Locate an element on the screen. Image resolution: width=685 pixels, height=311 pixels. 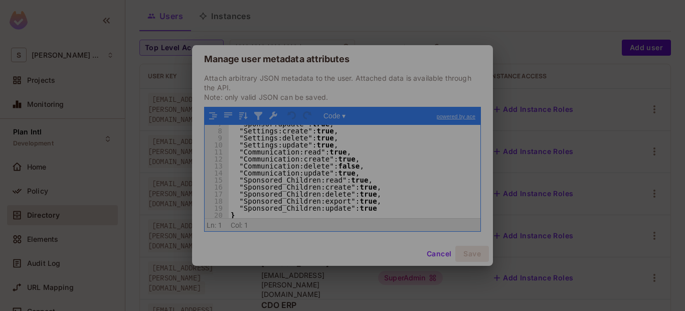
button: Cancel is located at coordinates (439, 254).